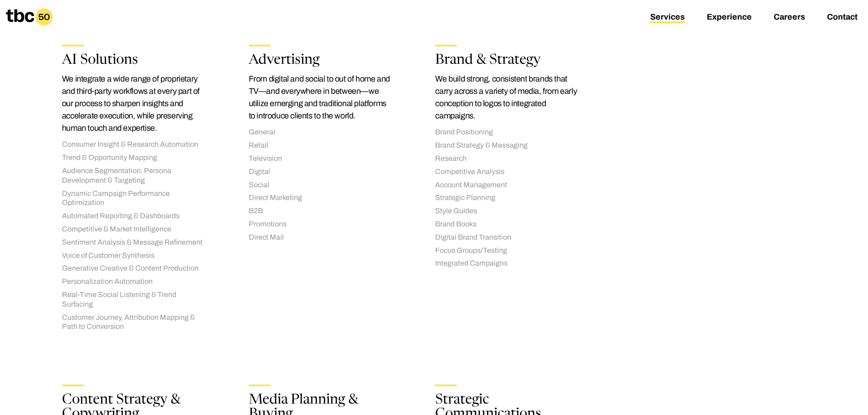  Describe the element at coordinates (507, 197) in the screenshot. I see `li: Strategic Planning` at that location.